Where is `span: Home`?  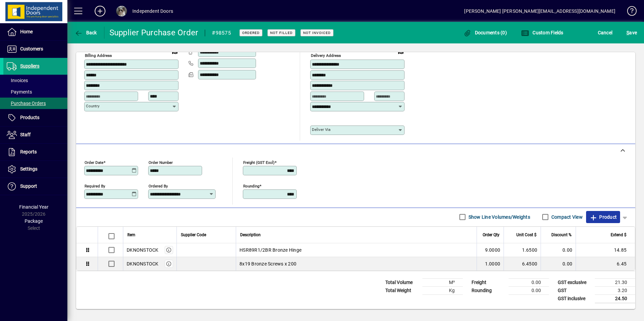
span: Home is located at coordinates (26, 32).